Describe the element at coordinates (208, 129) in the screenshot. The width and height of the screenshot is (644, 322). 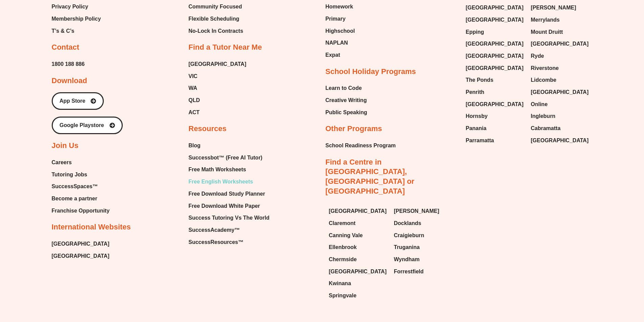
I see `h2: Resources` at that location.